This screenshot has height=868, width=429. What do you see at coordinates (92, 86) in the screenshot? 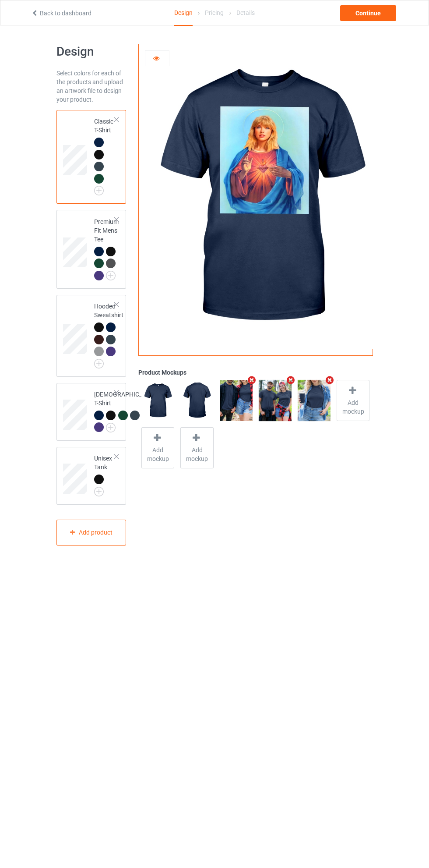
I see `div: Select colors for each of the products and upload an artwork file to design your product.` at bounding box center [92, 86].